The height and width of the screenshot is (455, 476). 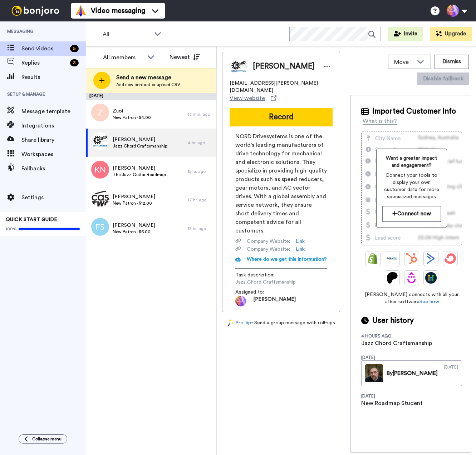 What do you see at coordinates (260, 292) in the screenshot?
I see `span: Assigned to:` at bounding box center [260, 292].